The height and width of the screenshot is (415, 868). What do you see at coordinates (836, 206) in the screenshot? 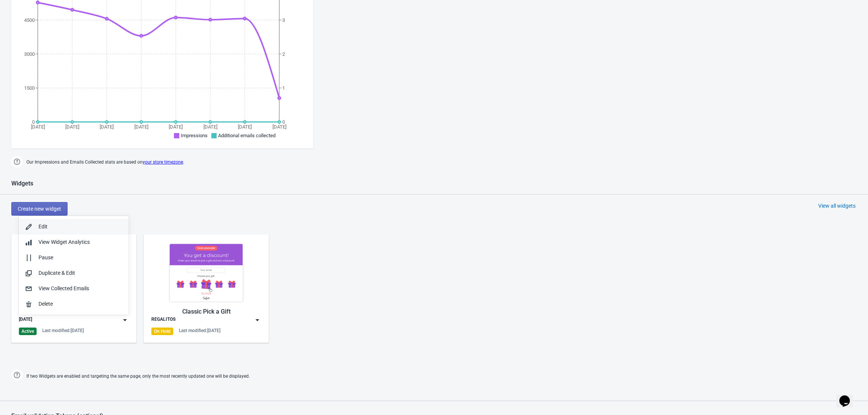
I see `div: View all widgets` at bounding box center [836, 206].